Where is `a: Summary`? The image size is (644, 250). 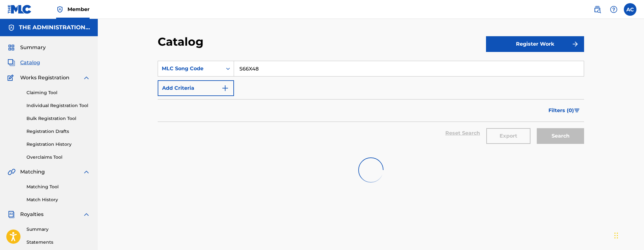
a: Summary is located at coordinates (58, 229).